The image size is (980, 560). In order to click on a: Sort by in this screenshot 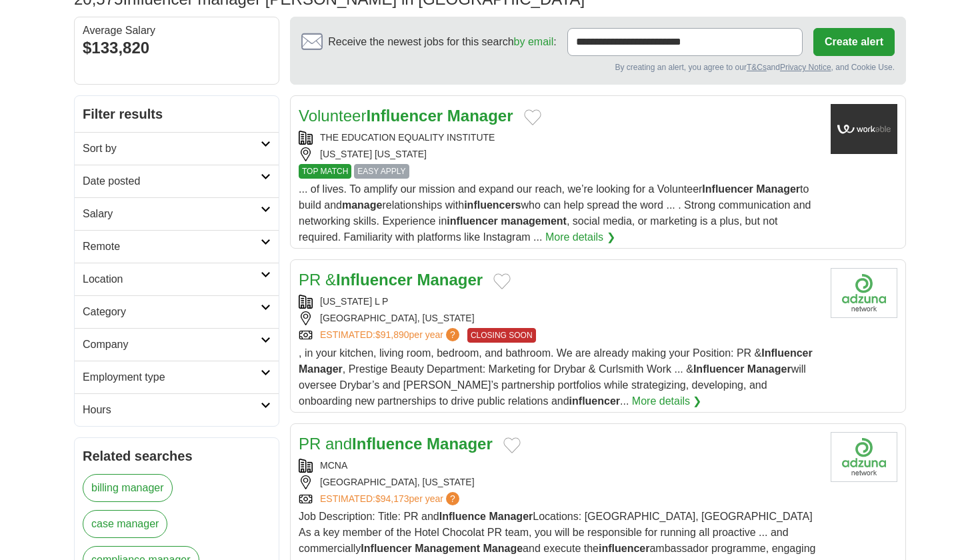, I will do `click(177, 148)`.